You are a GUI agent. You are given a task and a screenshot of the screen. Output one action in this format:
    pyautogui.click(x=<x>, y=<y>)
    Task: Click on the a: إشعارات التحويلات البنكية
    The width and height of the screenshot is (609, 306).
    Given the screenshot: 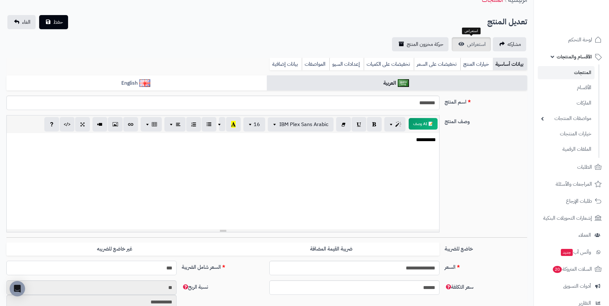 What is the action you would take?
    pyautogui.click(x=572, y=218)
    